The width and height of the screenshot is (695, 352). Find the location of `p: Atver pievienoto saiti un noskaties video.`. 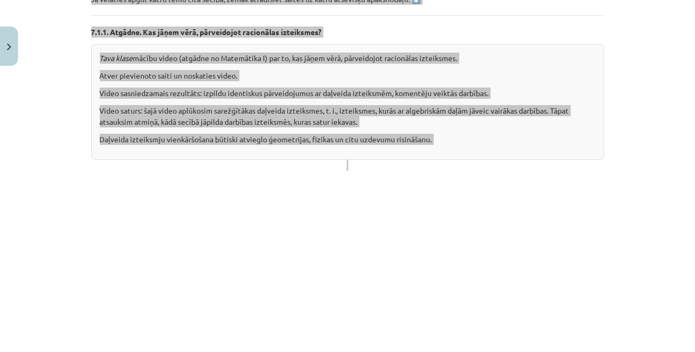

p: Atver pievienoto saiti un noskaties video. is located at coordinates (348, 75).